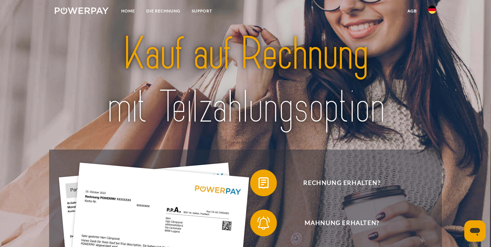  Describe the element at coordinates (337, 223) in the screenshot. I see `a: Mahnung erhalten?` at that location.